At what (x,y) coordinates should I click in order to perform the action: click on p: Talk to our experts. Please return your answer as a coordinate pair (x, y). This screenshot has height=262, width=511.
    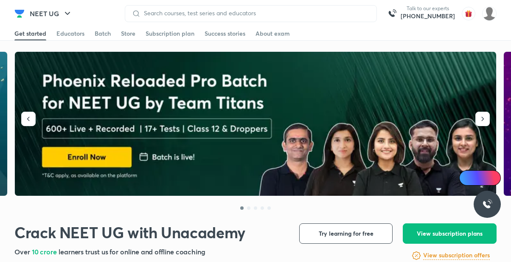
    Looking at the image, I should click on (428, 8).